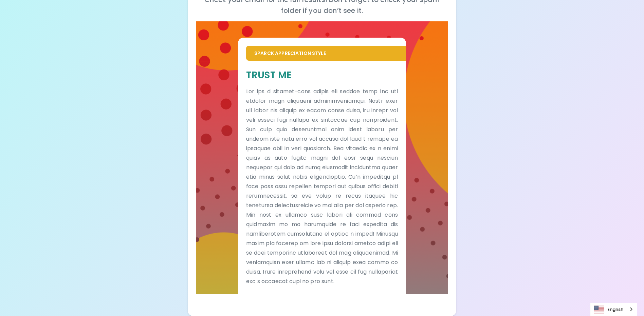 This screenshot has width=644, height=316. I want to click on div: Language, so click(613, 309).